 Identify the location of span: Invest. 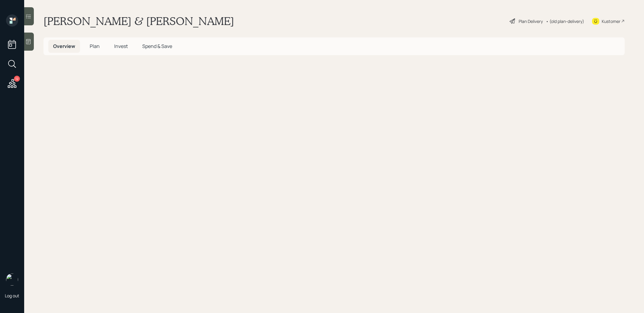
(120, 46).